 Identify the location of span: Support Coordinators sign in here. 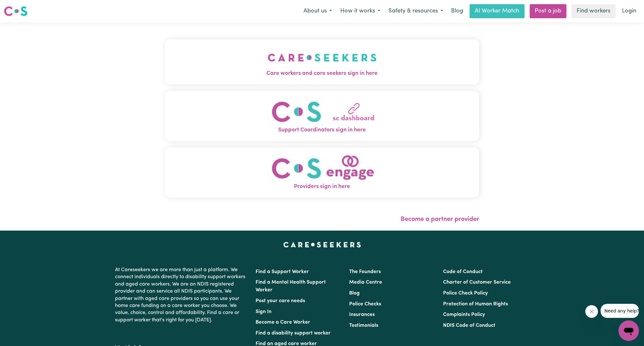
(322, 130).